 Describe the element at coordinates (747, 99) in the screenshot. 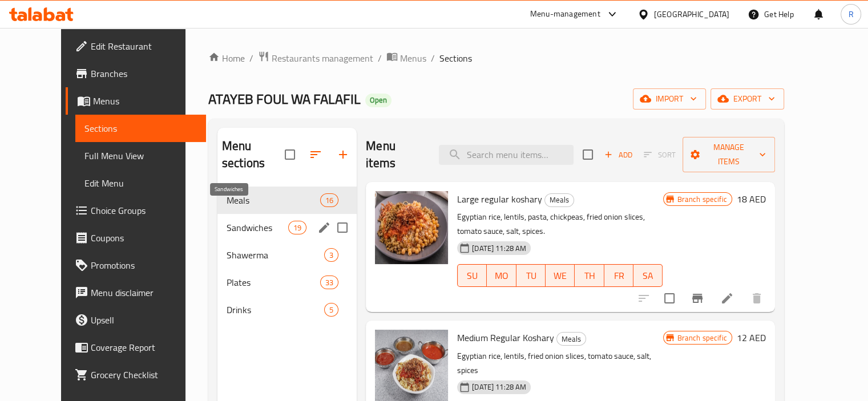

I see `button: export` at that location.